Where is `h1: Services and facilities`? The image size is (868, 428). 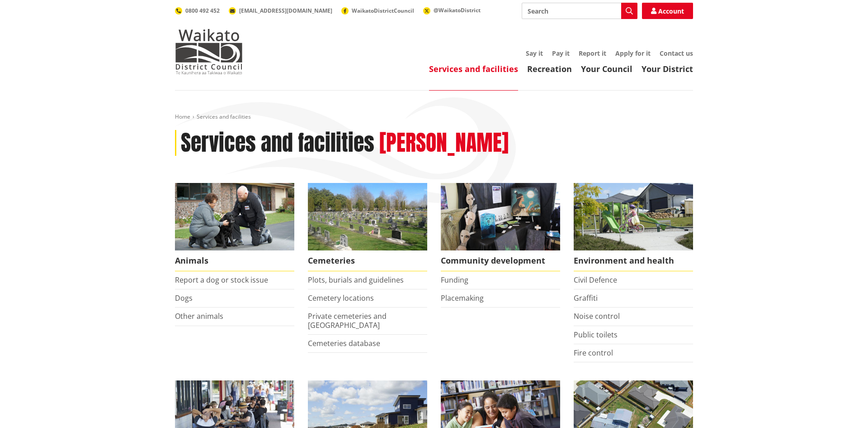 h1: Services and facilities is located at coordinates (278, 143).